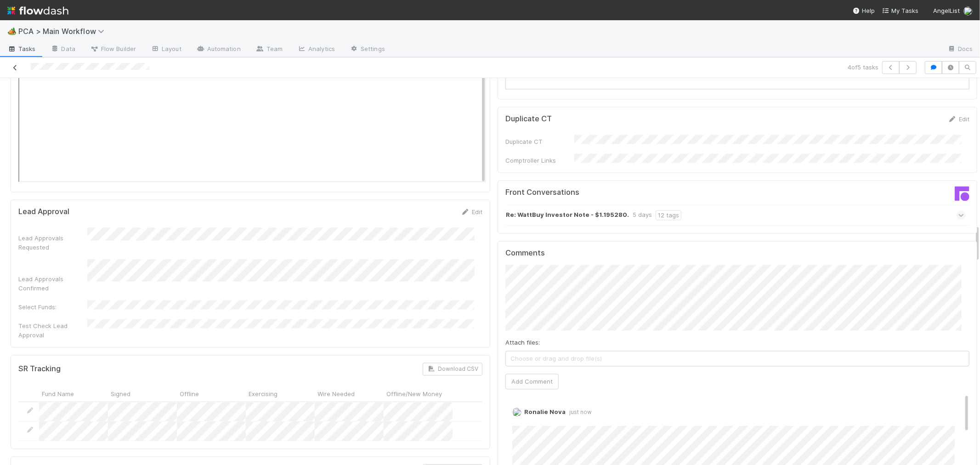 This screenshot has width=980, height=465. I want to click on a: Flow Builder, so click(113, 50).